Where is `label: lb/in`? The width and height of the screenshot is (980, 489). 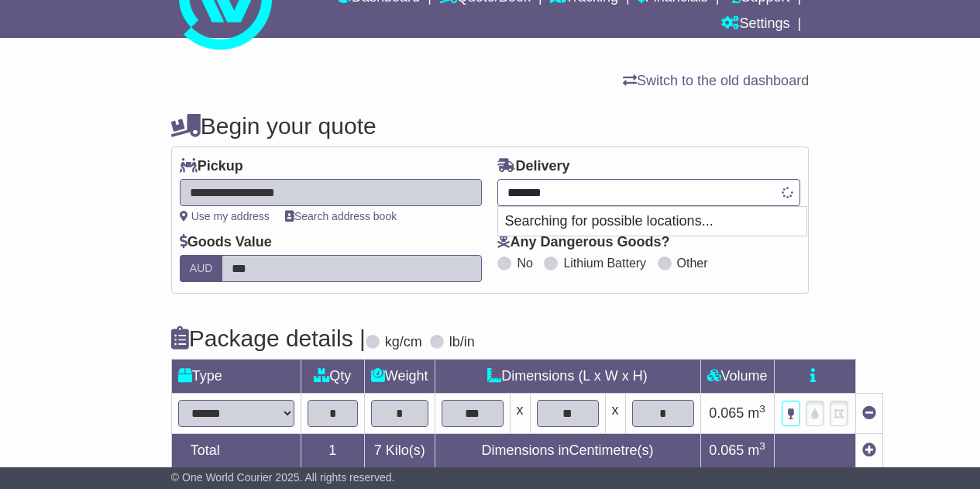 label: lb/in is located at coordinates (461, 343).